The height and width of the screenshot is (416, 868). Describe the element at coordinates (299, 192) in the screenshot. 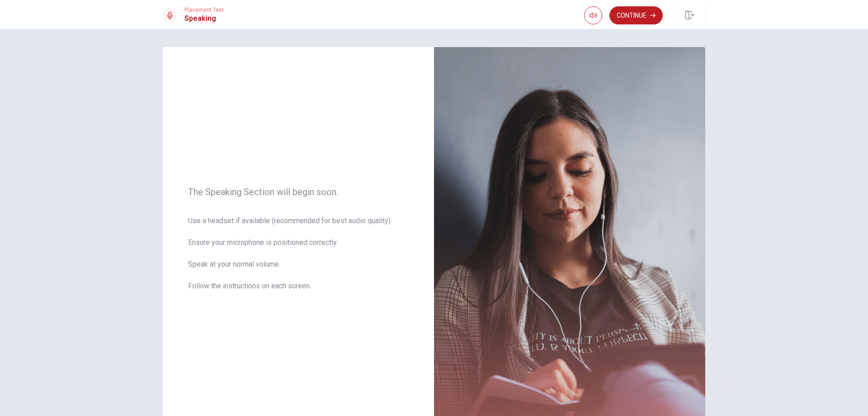

I see `span: The Speaking Section will begin soon.` at that location.